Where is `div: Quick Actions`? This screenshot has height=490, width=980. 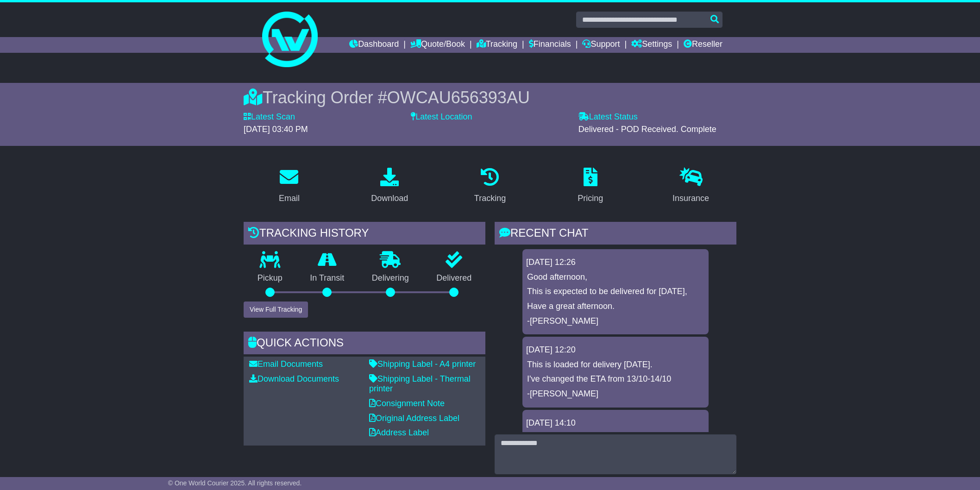
div: Quick Actions is located at coordinates (364, 344).